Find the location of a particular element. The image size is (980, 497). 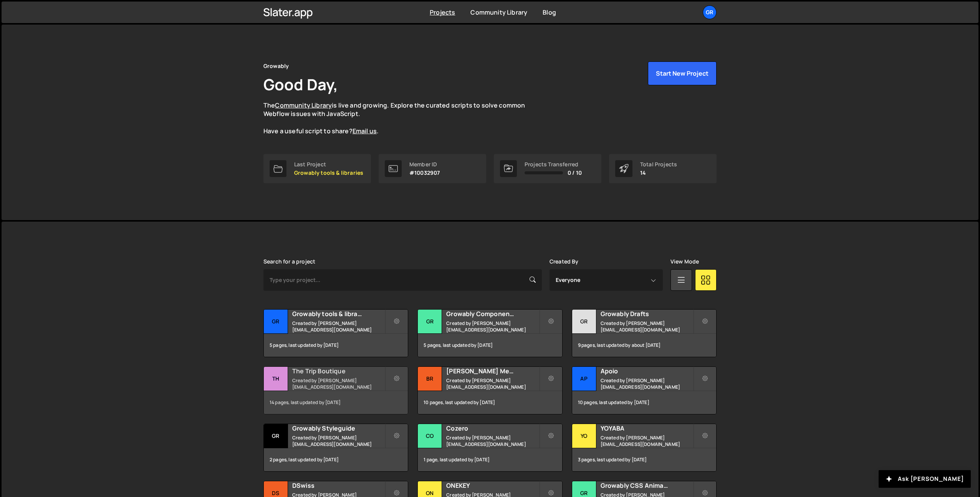

label: Created By is located at coordinates (564, 261).